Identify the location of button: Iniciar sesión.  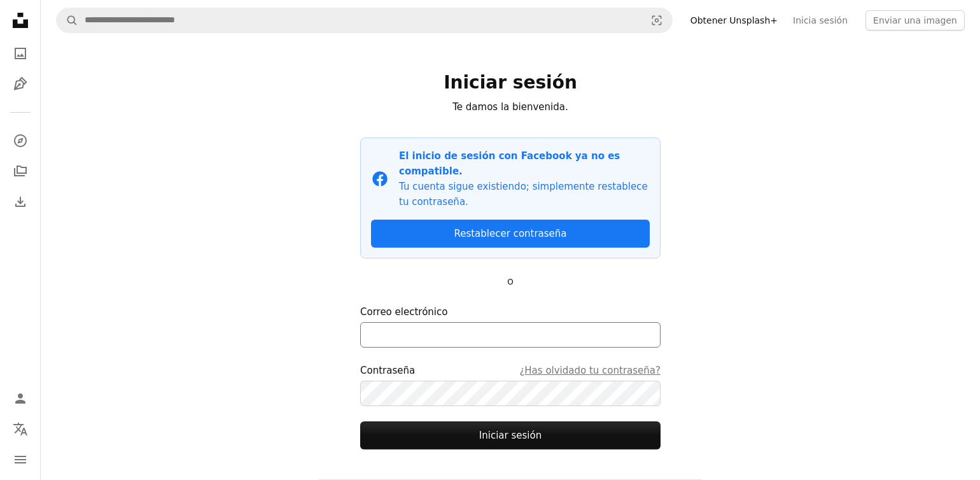
(510, 436).